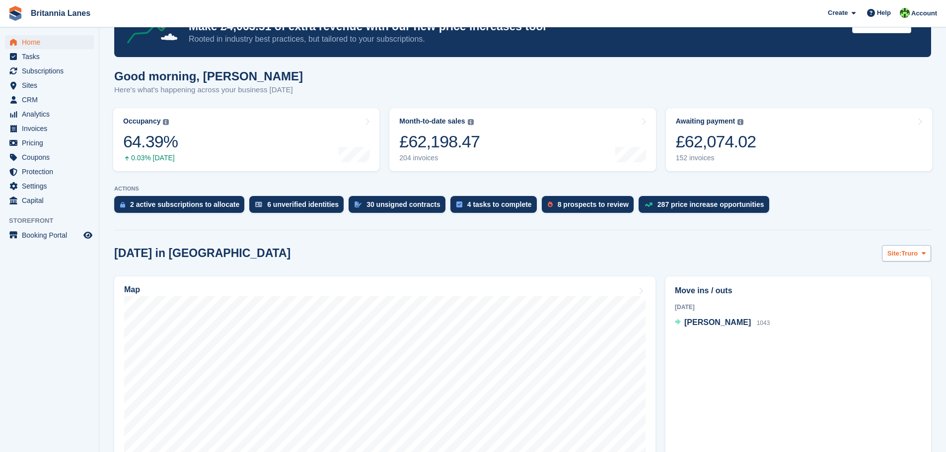  I want to click on span: Create, so click(838, 13).